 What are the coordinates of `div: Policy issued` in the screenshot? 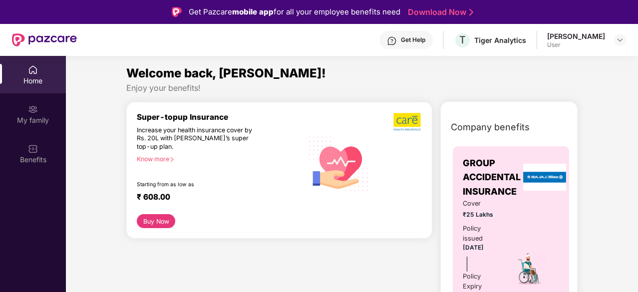 It's located at (481, 234).